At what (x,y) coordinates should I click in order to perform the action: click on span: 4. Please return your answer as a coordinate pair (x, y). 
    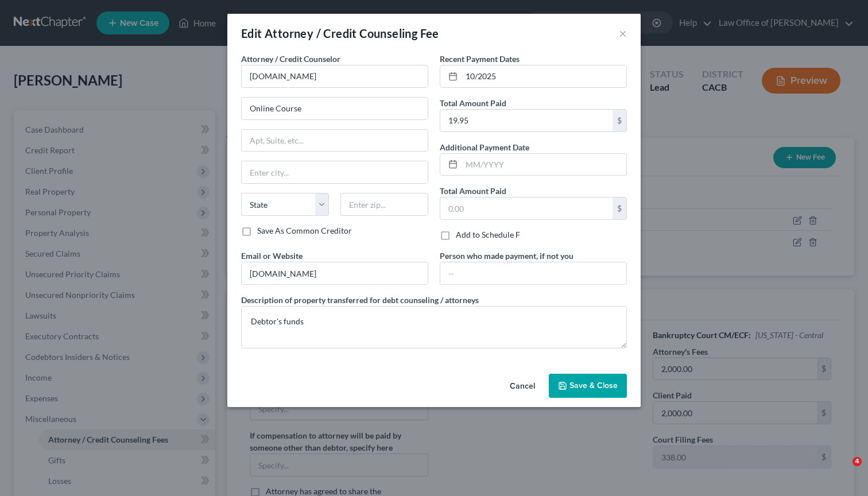
    Looking at the image, I should click on (857, 461).